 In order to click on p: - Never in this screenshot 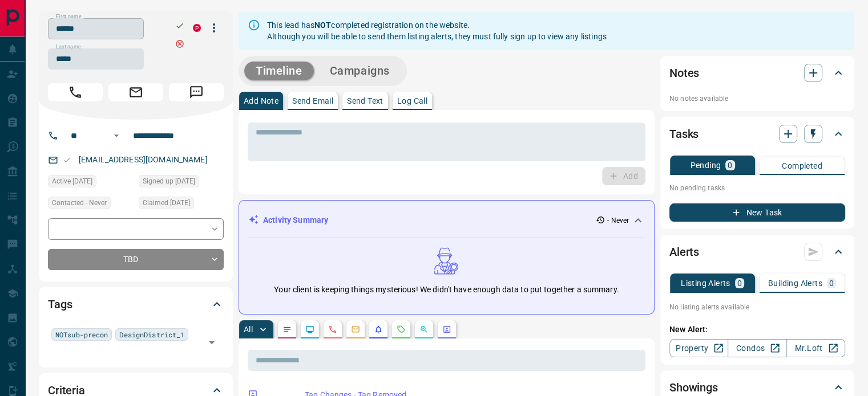, I will do `click(618, 221)`.